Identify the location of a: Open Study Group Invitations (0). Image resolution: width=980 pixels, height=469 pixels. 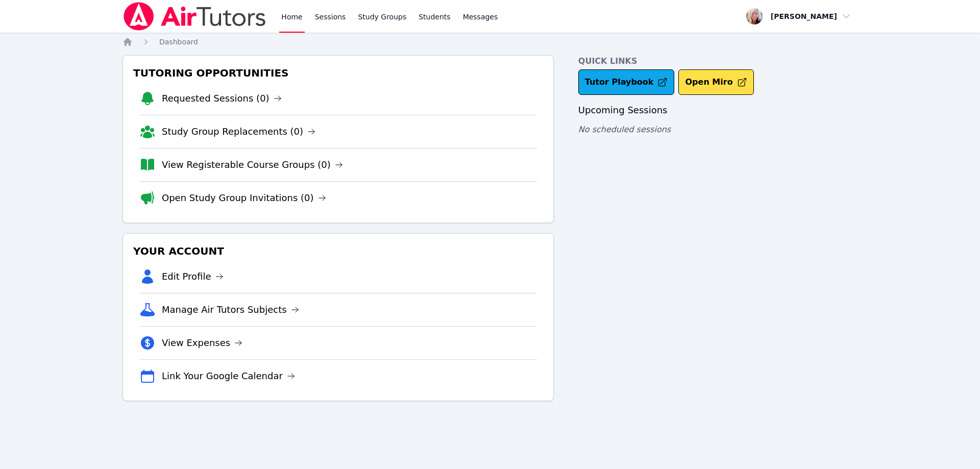
(244, 198).